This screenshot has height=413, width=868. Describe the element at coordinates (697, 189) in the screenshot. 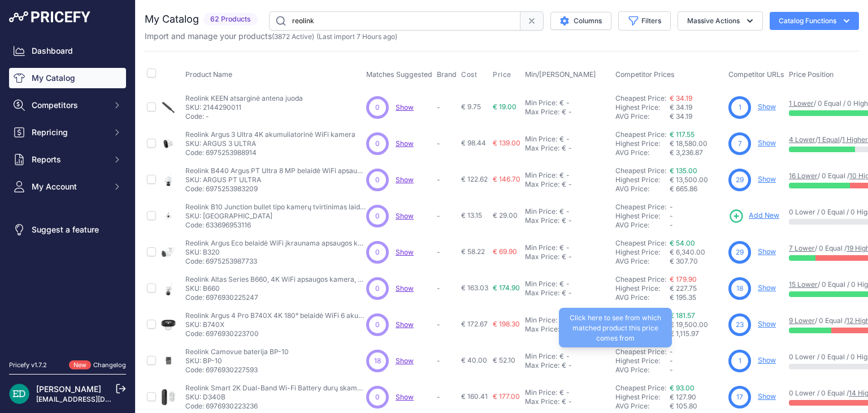

I see `div: € 665.86` at that location.